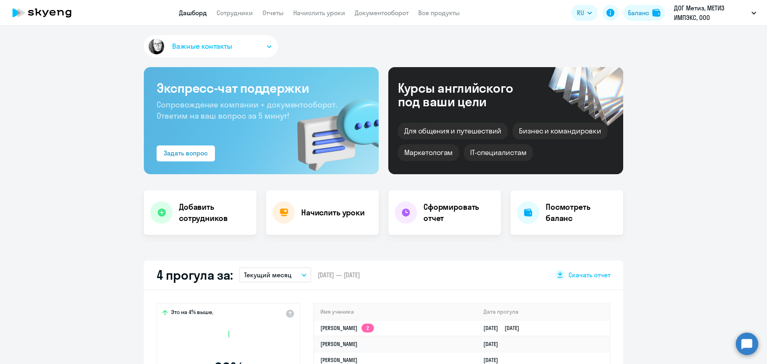 The image size is (767, 364). Describe the element at coordinates (319, 13) in the screenshot. I see `a: Начислить уроки` at that location.